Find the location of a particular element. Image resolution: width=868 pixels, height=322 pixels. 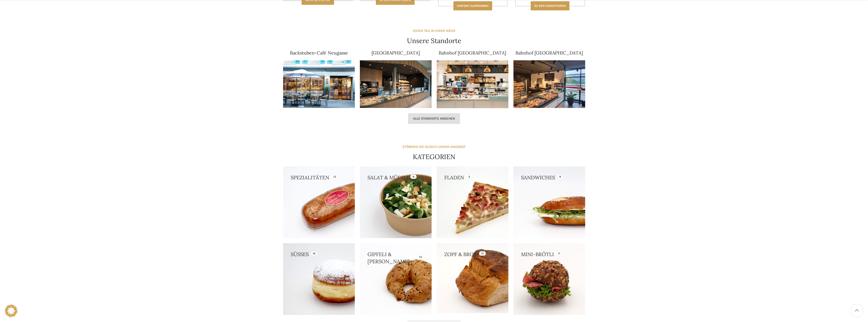

a: Alle Standorte ansehen is located at coordinates (434, 119).